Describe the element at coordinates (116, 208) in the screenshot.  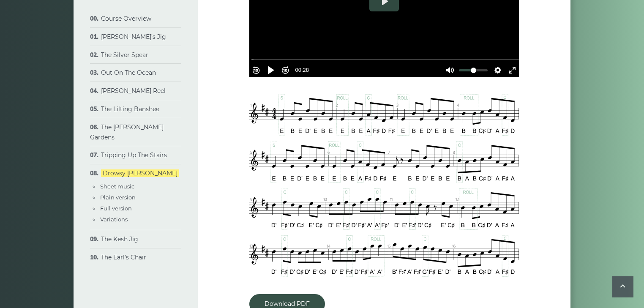
I see `a: Full version` at that location.